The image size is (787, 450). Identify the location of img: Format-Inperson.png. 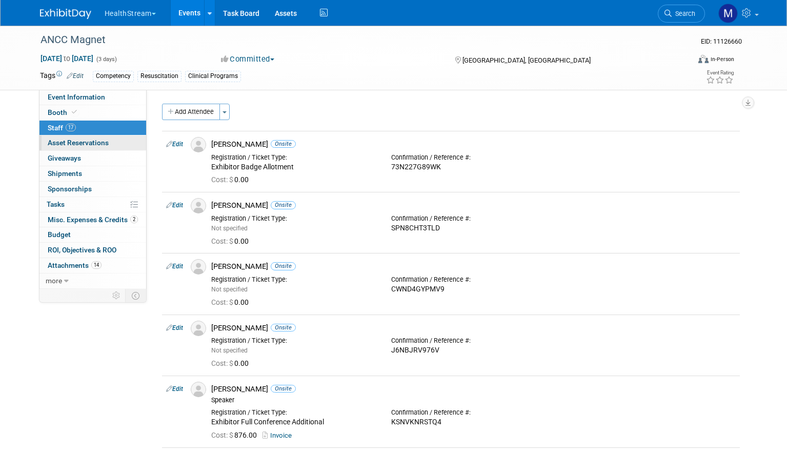
(704, 59).